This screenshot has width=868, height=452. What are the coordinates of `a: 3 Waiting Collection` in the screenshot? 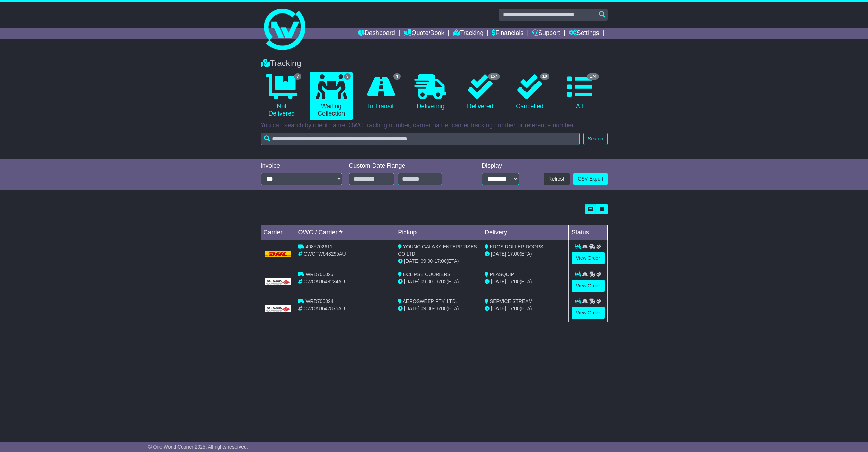 It's located at (331, 96).